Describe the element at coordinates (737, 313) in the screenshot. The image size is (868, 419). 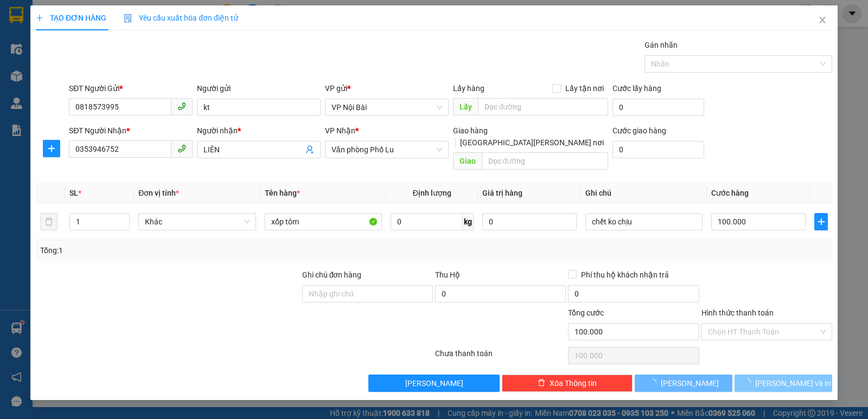
I see `label: Hình thức thanh toán` at that location.